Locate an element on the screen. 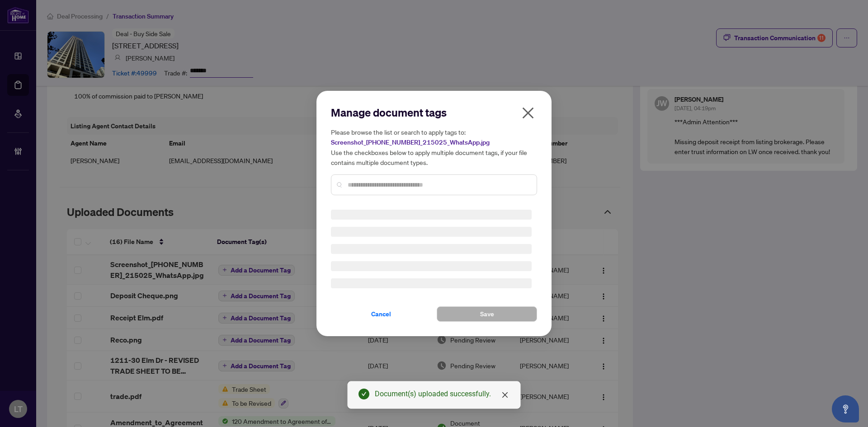  button: Cancel is located at coordinates (381, 314).